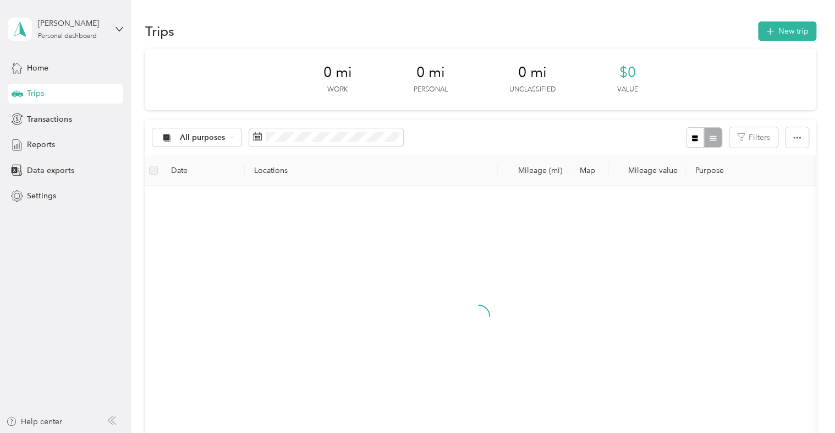 The width and height of the screenshot is (835, 433). I want to click on span: Home, so click(37, 68).